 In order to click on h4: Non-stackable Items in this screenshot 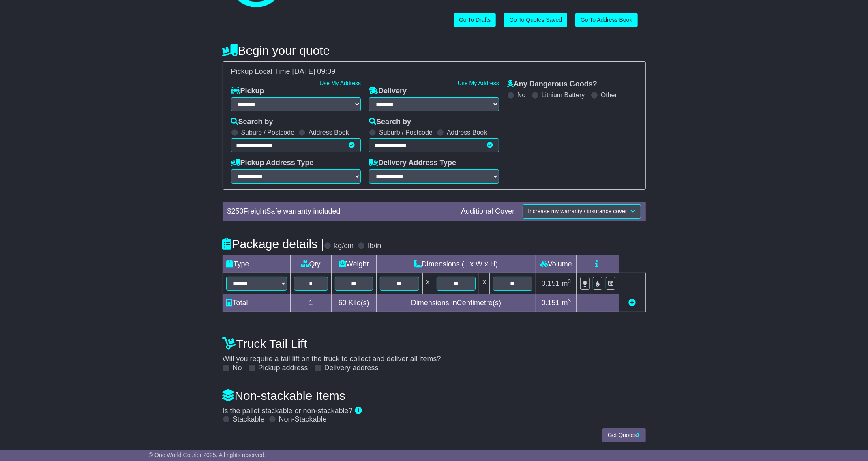, I will do `click(434, 395)`.